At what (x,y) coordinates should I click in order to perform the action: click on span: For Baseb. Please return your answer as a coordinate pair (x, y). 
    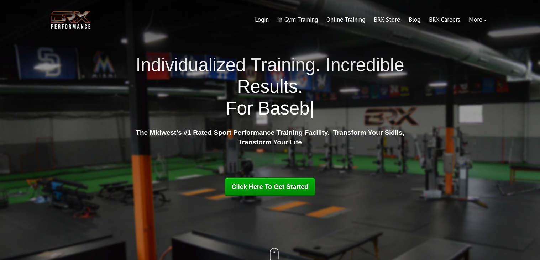
    Looking at the image, I should click on (267, 108).